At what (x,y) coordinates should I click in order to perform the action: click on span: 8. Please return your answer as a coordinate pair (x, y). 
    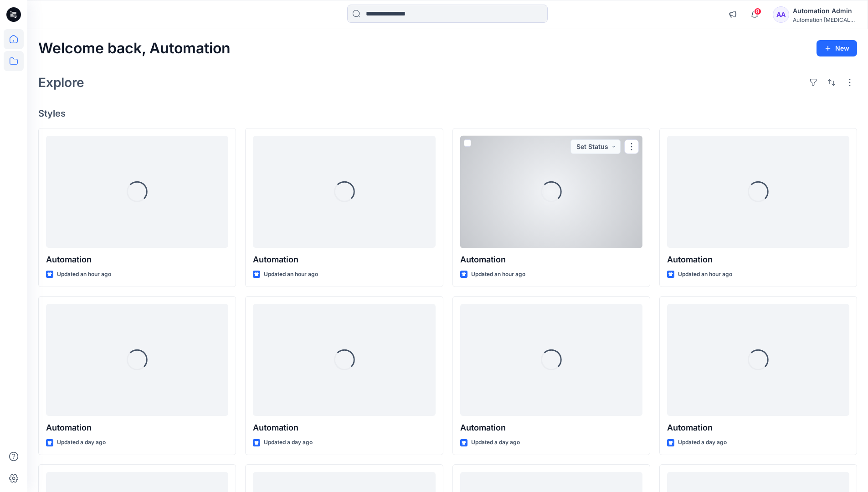
    Looking at the image, I should click on (758, 12).